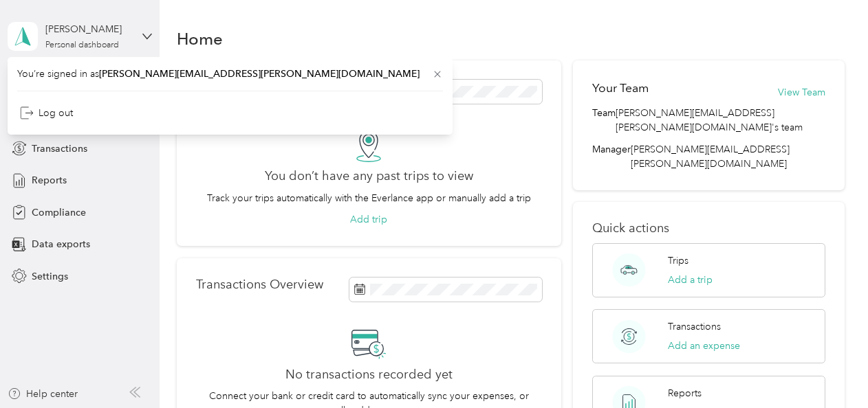 The image size is (868, 408). Describe the element at coordinates (61, 244) in the screenshot. I see `span: Data exports` at that location.